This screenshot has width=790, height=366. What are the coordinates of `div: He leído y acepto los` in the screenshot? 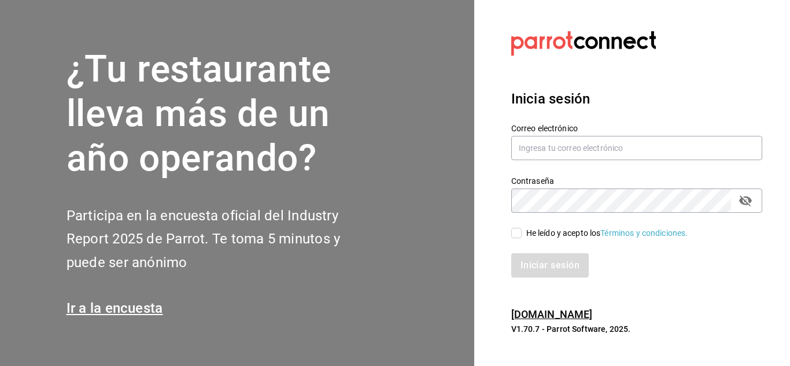 It's located at (607, 233).